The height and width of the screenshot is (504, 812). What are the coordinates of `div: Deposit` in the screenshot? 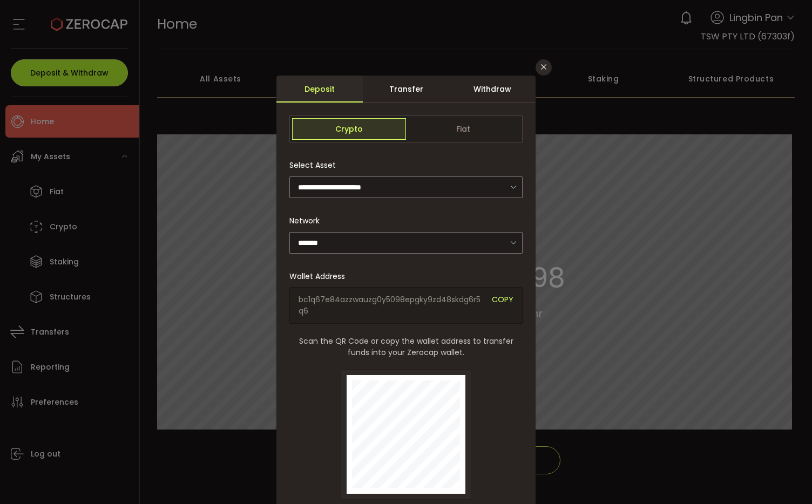 It's located at (319, 89).